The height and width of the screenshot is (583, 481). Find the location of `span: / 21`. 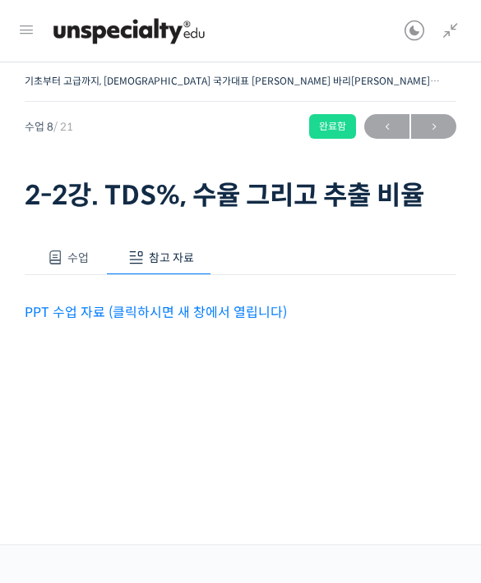

span: / 21 is located at coordinates (63, 127).